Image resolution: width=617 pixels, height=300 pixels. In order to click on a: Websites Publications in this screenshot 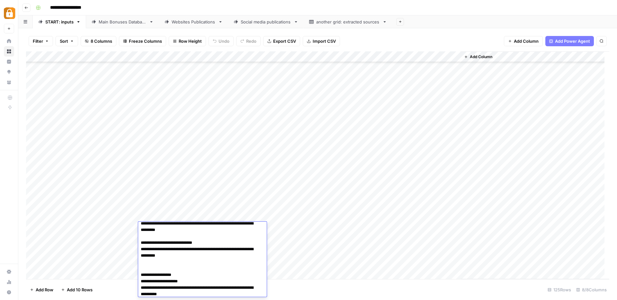, I will do `click(193, 22)`.